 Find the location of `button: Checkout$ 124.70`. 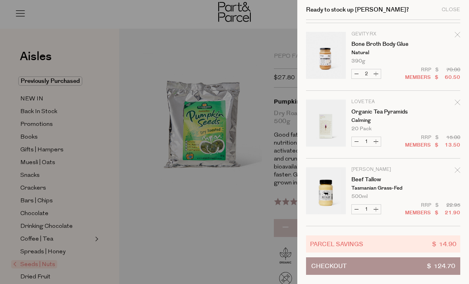

button: Checkout$ 124.70 is located at coordinates (383, 266).